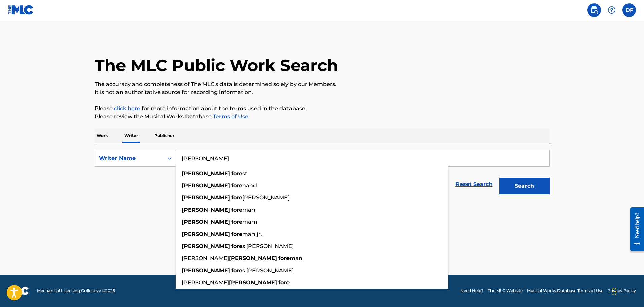  I want to click on div: Writer Name, so click(129, 159).